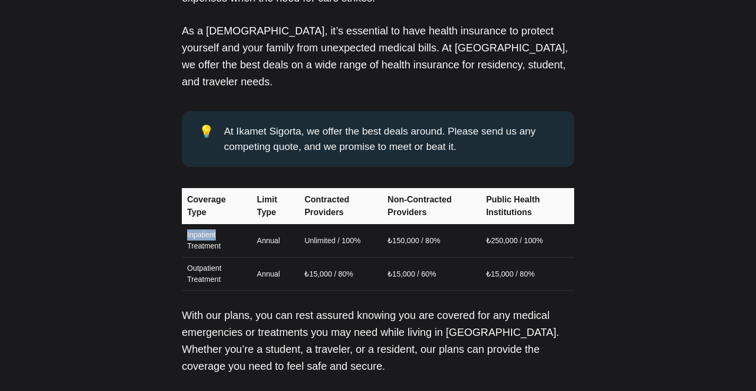 This screenshot has width=756, height=391. I want to click on th: Contracted Providers, so click(339, 206).